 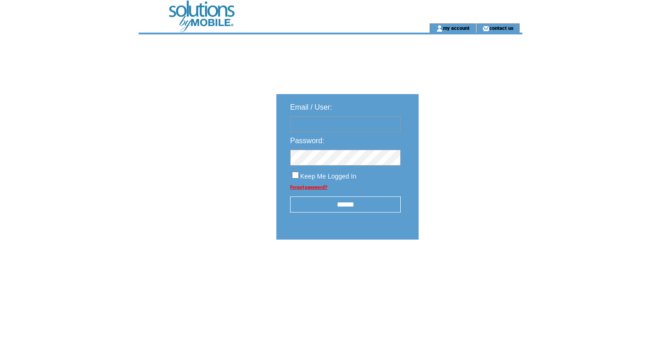 What do you see at coordinates (486, 28) in the screenshot?
I see `img: contact_us_icon.gif` at bounding box center [486, 28].